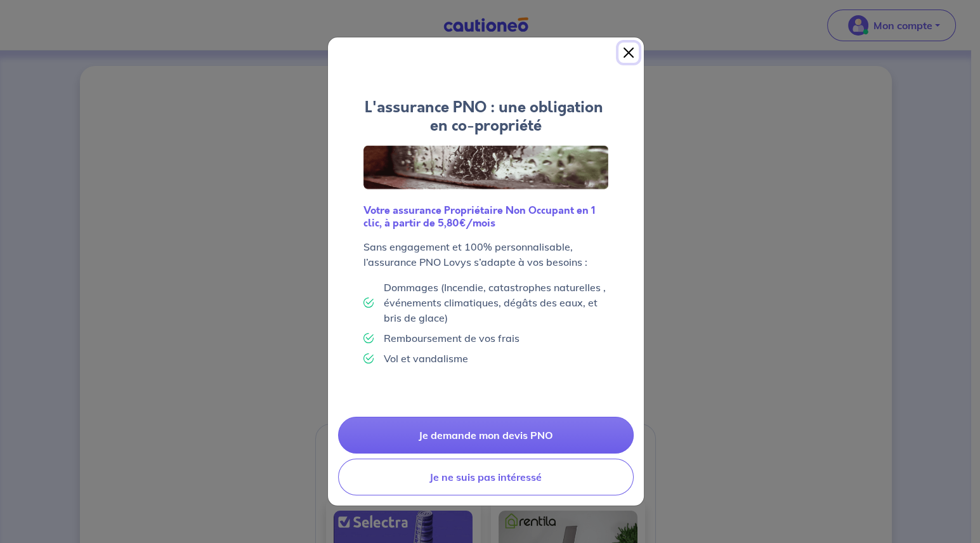 Image resolution: width=980 pixels, height=543 pixels. I want to click on a: Je demande mon devis PNO, so click(485, 435).